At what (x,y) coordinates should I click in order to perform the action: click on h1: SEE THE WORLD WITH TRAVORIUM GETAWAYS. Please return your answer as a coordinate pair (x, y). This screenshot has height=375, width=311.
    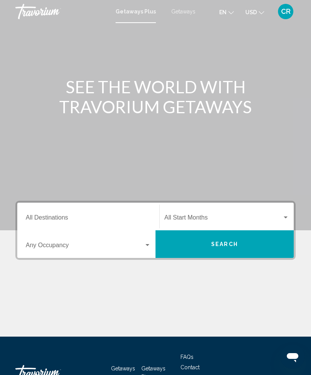
    Looking at the image, I should click on (156, 97).